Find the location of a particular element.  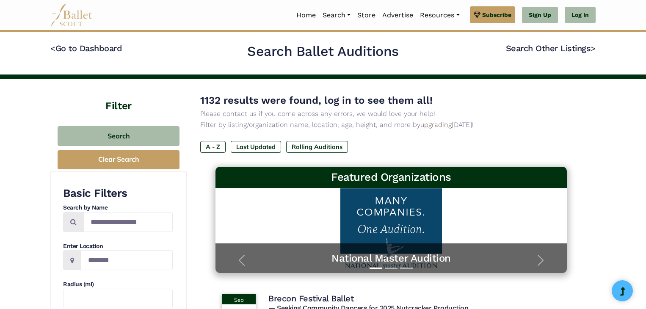

h4: Search by Name is located at coordinates (118, 208).